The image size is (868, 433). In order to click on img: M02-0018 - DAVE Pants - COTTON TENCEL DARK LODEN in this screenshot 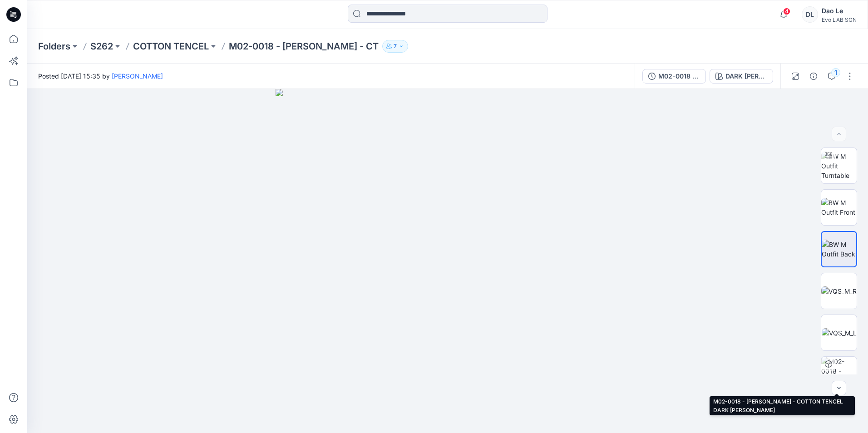, I will do `click(838, 375)`.